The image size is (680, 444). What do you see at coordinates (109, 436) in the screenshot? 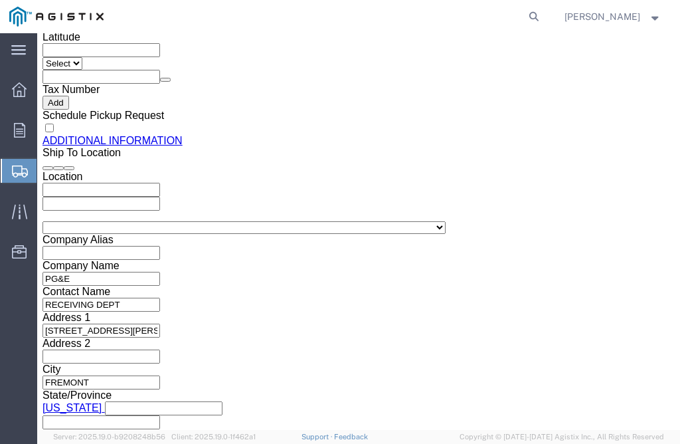
I see `span: Server: 2025.19.0-b9208248b56` at bounding box center [109, 436].